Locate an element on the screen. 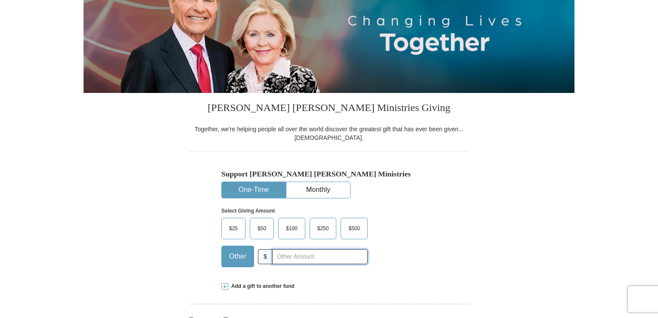  span: Add a gift to another fund is located at coordinates (262, 287).